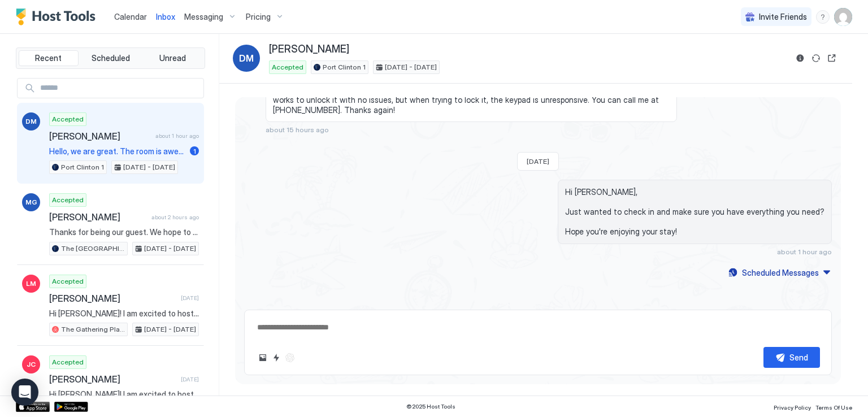  What do you see at coordinates (123, 232) in the screenshot?
I see `span: Thanks for being our guest. We hope to host you again! I’ll send the crew over to fix the roof.` at bounding box center [123, 232].